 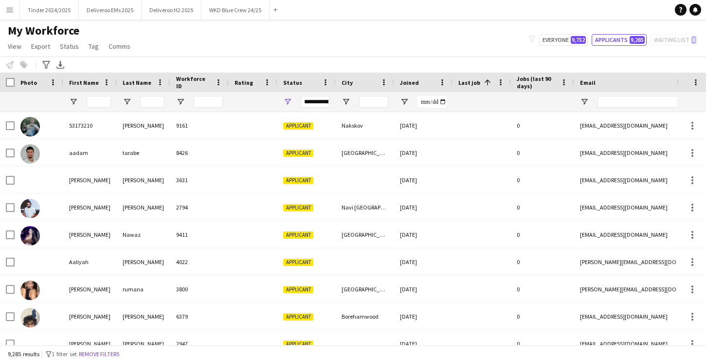 What do you see at coordinates (93, 46) in the screenshot?
I see `a: Tag` at bounding box center [93, 46].